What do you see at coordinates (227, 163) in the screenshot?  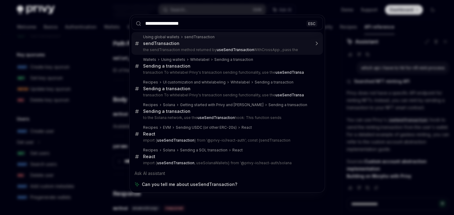 I see `p: import { , useSolanaWallets} from '@privy-io/react-auth/solana` at bounding box center [227, 163].